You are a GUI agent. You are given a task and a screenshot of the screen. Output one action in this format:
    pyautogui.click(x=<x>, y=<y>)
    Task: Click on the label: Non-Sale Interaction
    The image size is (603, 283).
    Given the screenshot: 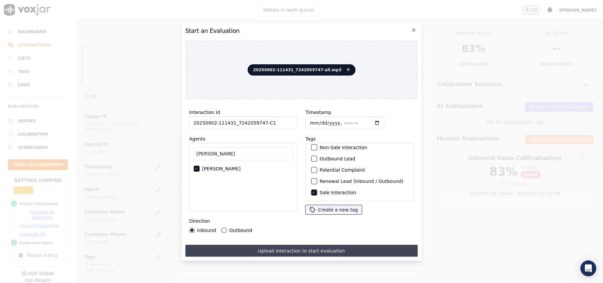 What is the action you would take?
    pyautogui.click(x=343, y=147)
    